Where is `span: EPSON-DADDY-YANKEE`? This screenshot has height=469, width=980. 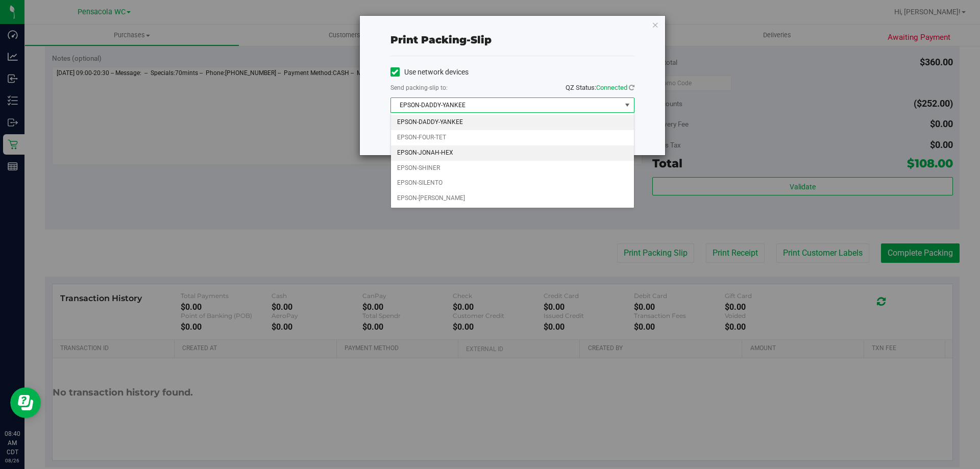
span: EPSON-DADDY-YANKEE is located at coordinates (506, 105).